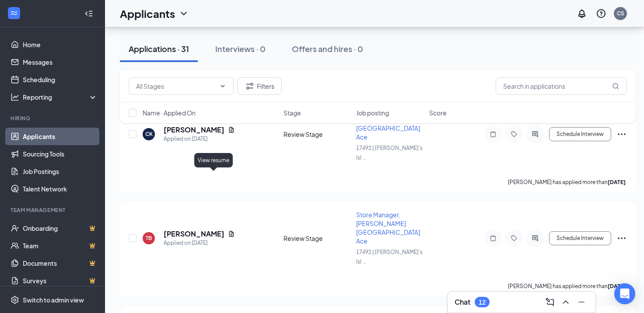 This screenshot has height=313, width=644. I want to click on svg: Collapse, so click(89, 13).